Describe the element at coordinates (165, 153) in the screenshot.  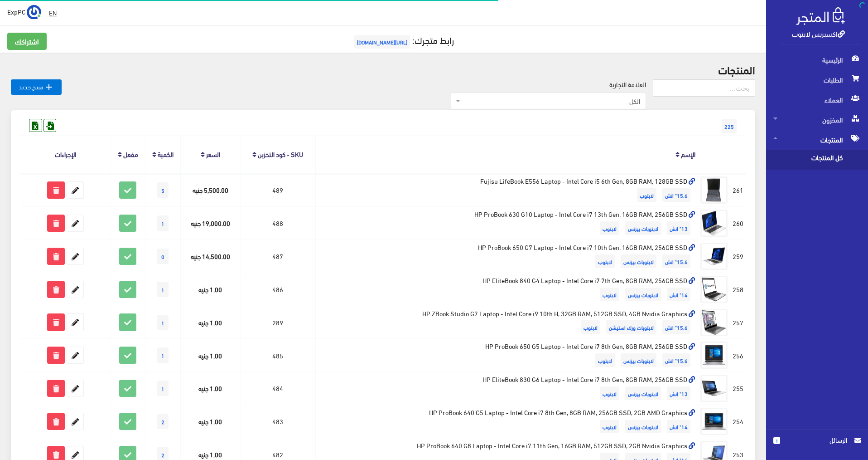
I see `a: الكمية` at that location.